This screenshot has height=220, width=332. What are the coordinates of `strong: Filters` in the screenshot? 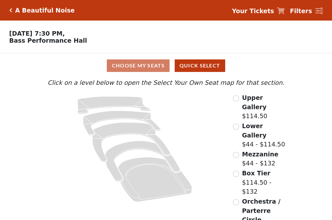 It's located at (301, 11).